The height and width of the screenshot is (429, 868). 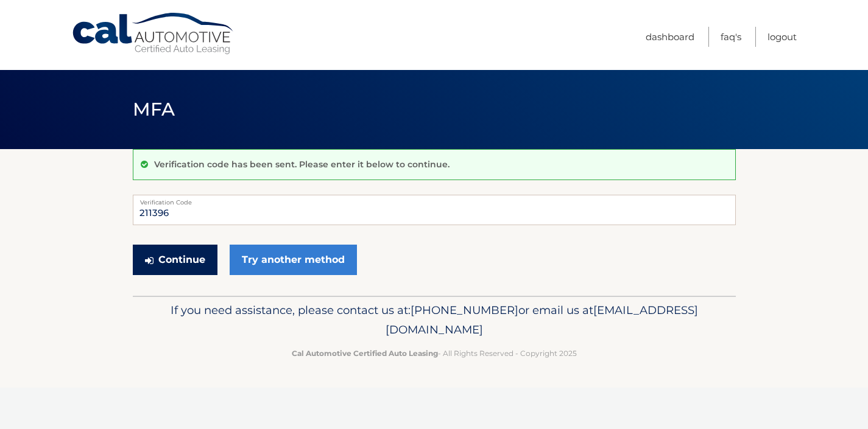 I want to click on p: - All Rights Reserved - Copyright 2025, so click(x=434, y=353).